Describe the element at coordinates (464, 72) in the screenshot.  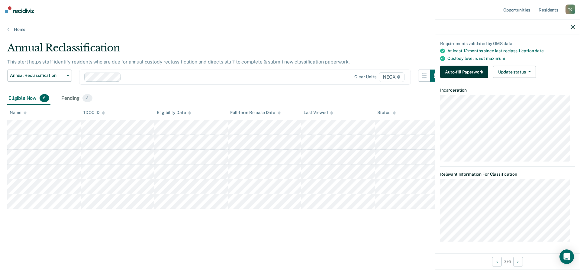
I see `button: Auto-fill Paperwork` at that location.